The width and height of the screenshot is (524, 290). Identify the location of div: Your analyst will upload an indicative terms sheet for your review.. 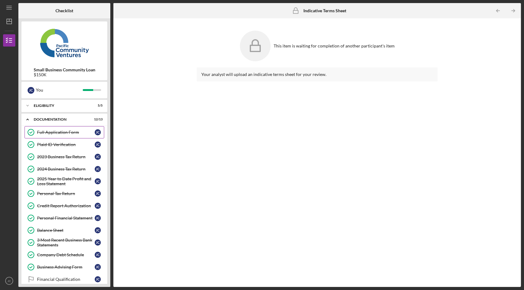
(317, 74).